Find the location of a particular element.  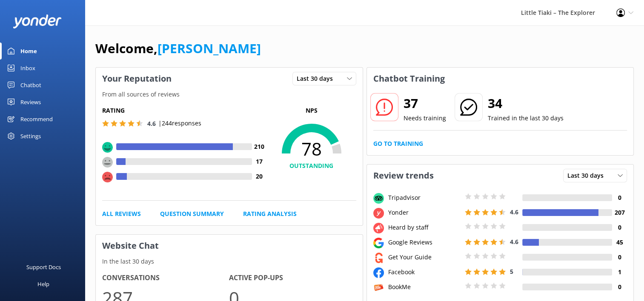

h4: 45 is located at coordinates (619, 243).